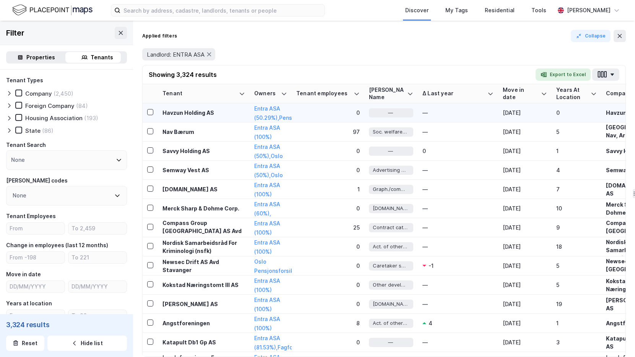 The image size is (635, 357). I want to click on div: Showing 3,324 results, so click(183, 75).